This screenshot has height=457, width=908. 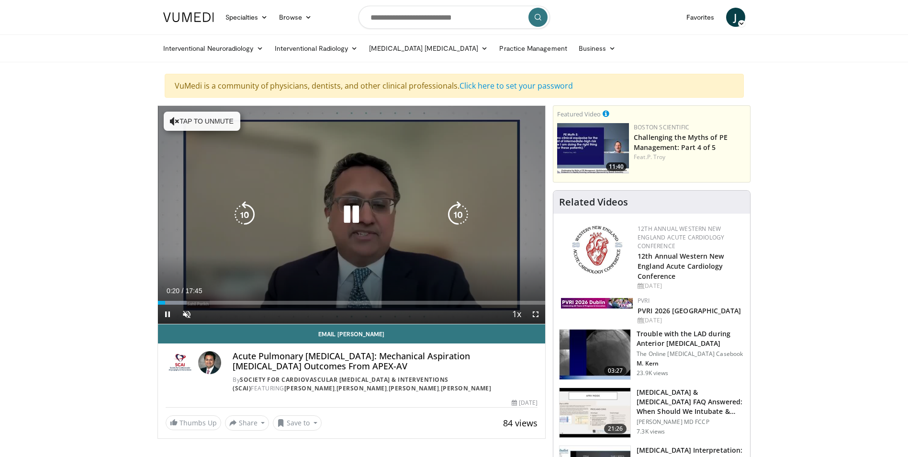 I want to click on a: PVRI, so click(x=643, y=300).